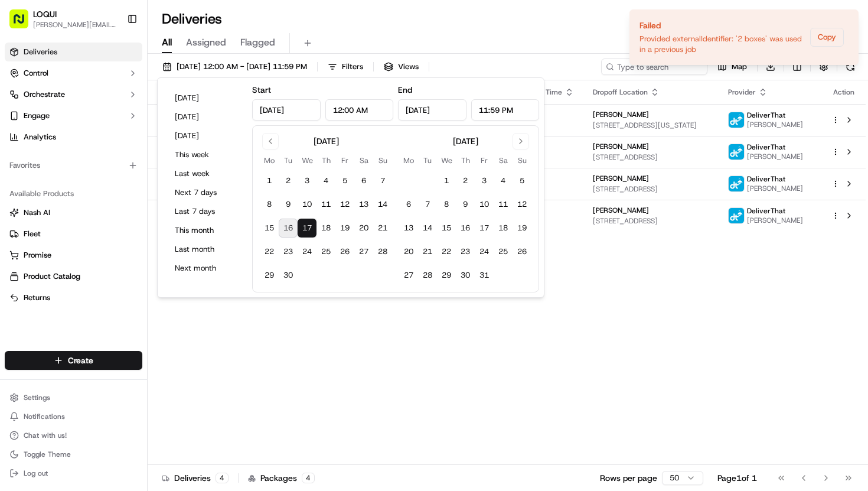  I want to click on span: Filters, so click(353, 67).